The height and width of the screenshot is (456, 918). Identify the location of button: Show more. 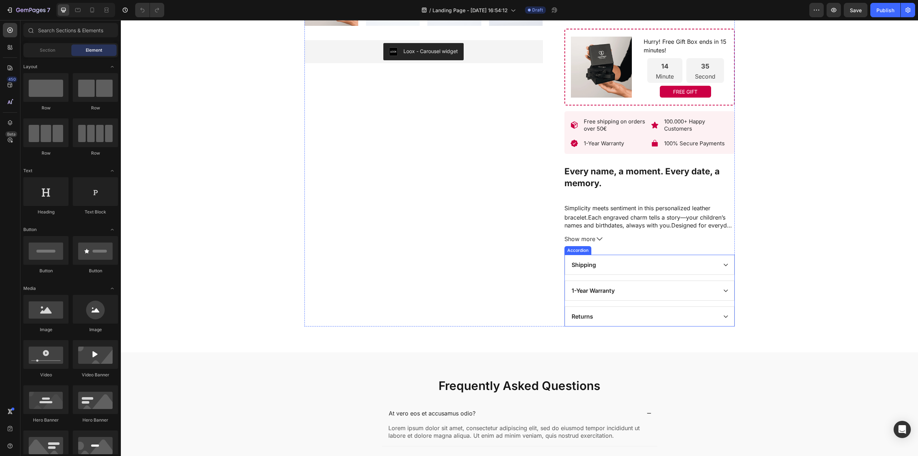
(528, 219).